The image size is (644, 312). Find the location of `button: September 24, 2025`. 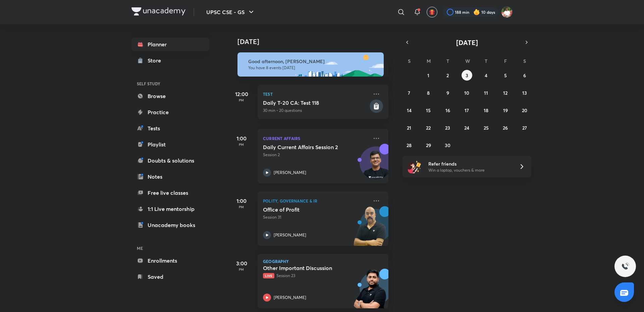

button: September 24, 2025 is located at coordinates (467, 127).